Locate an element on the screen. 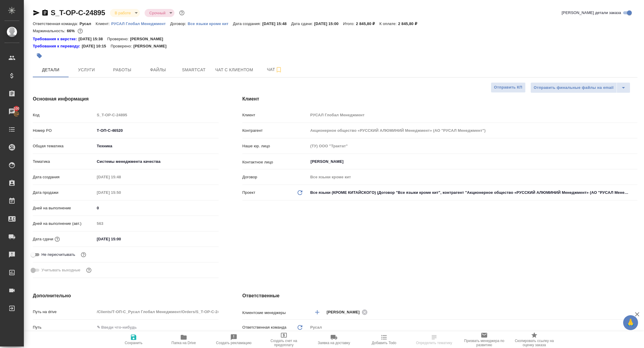  button: Скопировать ссылку для ЯМессенджера is located at coordinates (37, 13).